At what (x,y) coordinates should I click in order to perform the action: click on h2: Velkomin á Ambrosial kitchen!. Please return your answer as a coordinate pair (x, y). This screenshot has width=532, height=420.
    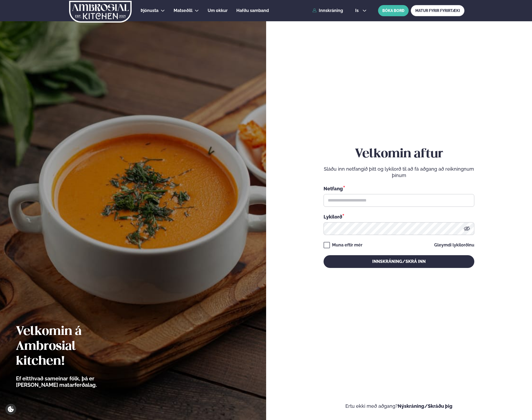
    Looking at the image, I should click on (71, 347).